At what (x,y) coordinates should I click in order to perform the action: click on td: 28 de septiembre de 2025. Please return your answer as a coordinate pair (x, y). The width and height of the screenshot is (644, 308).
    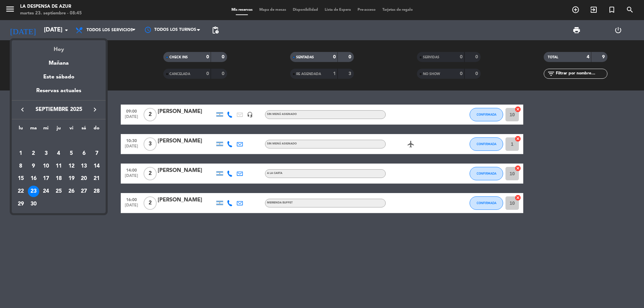
    Looking at the image, I should click on (96, 191).